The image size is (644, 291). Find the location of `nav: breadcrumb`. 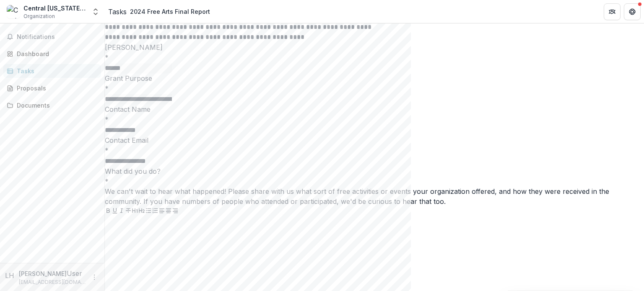

nav: breadcrumb is located at coordinates (161, 12).